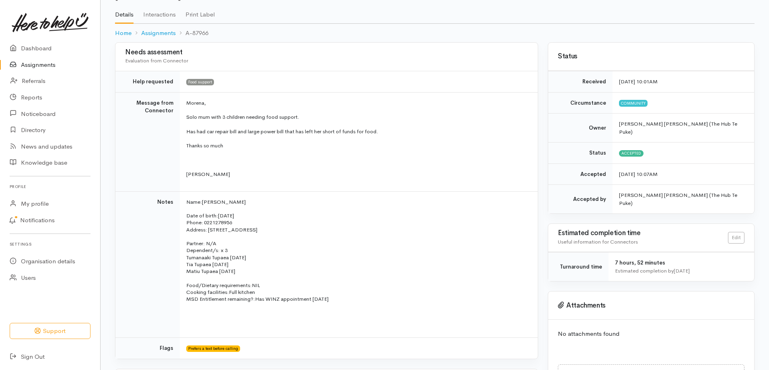 The width and height of the screenshot is (769, 370). What do you see at coordinates (201, 243) in the screenshot?
I see `span: Partner: N/A` at bounding box center [201, 243].